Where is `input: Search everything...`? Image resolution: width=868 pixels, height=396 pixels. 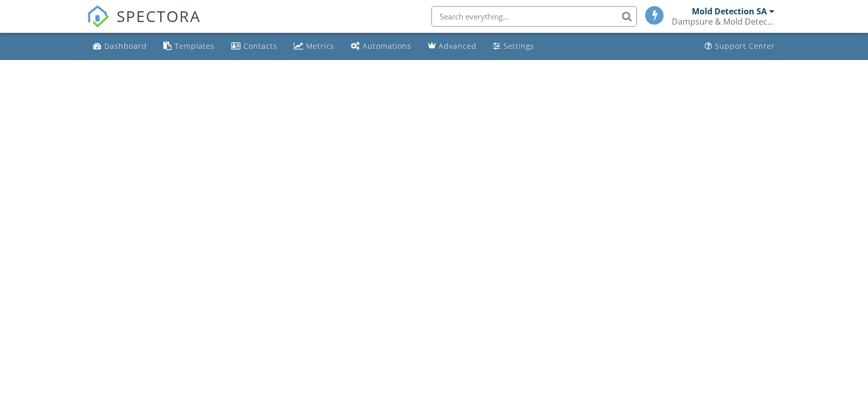
input: Search everything... is located at coordinates (534, 16).